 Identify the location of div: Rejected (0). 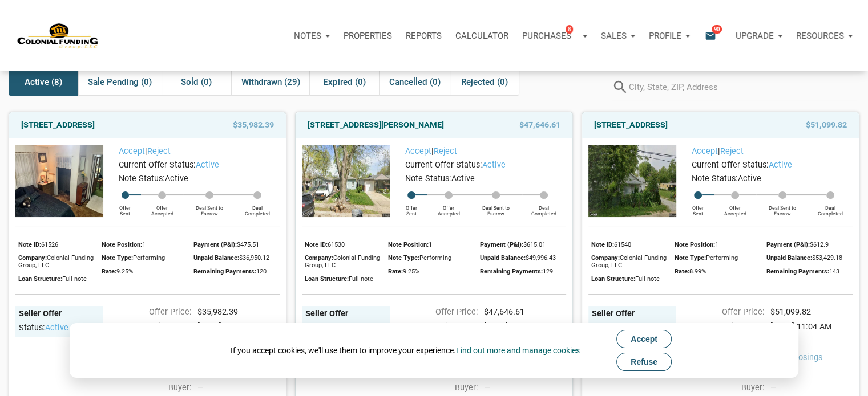
(485, 82).